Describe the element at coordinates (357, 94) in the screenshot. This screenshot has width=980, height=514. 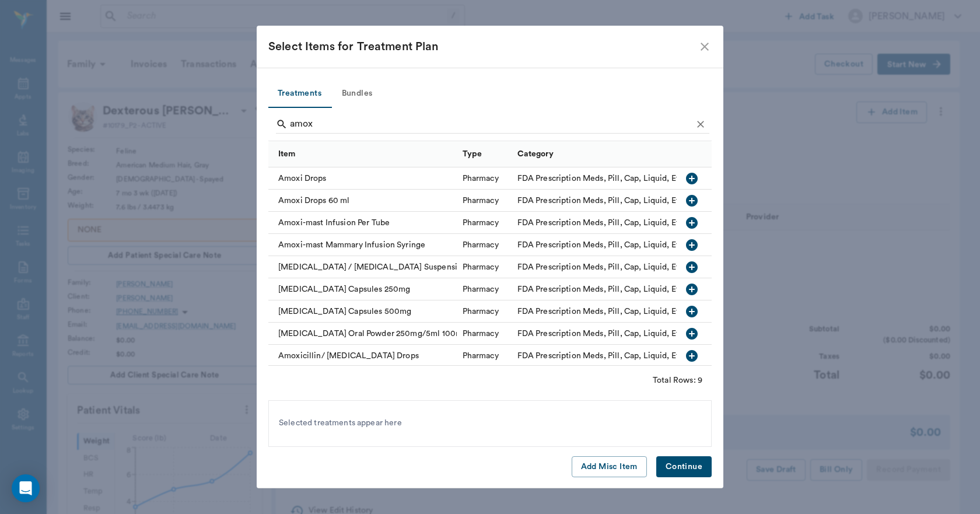
I see `button: Bundles` at that location.